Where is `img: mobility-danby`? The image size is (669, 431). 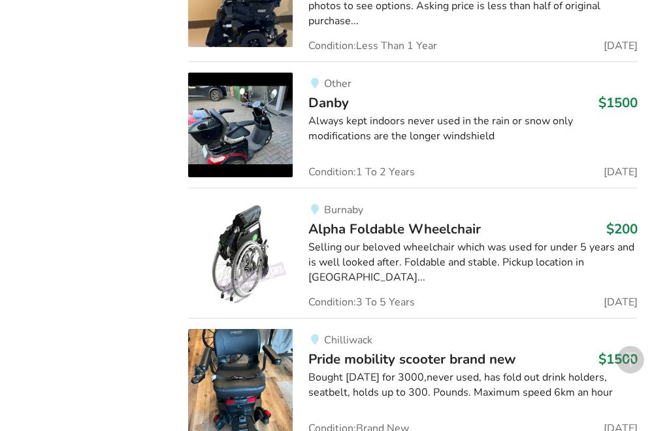 img: mobility-danby is located at coordinates (241, 125).